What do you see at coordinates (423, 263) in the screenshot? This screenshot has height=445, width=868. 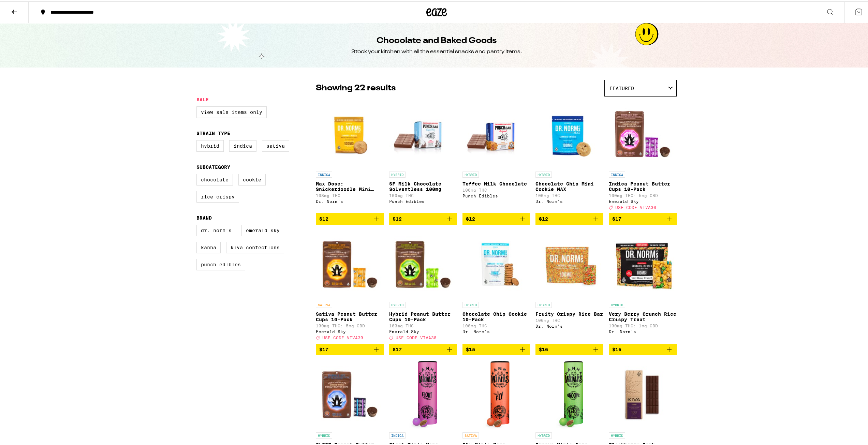 I see `img: Emerald Sky - Hybrid Peanut Butter Cups 10-Pack` at bounding box center [423, 263].